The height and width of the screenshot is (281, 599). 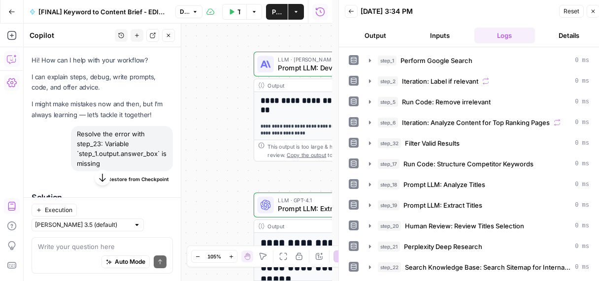 What do you see at coordinates (447, 102) in the screenshot?
I see `span: Run Code: Remove irrelevant` at bounding box center [447, 102].